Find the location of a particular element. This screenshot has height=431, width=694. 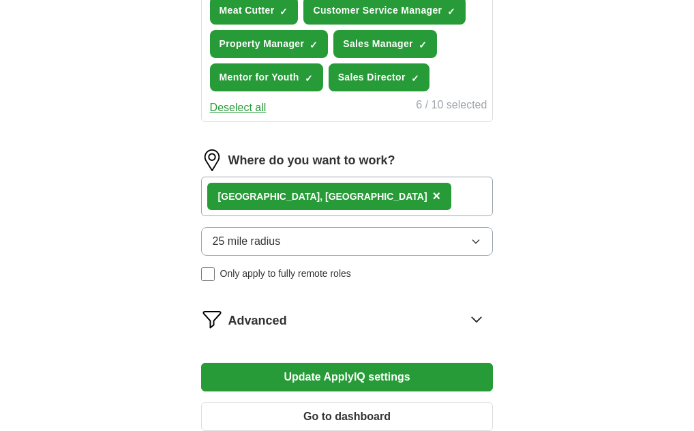

input: Only apply to fully remote roles is located at coordinates (208, 274).